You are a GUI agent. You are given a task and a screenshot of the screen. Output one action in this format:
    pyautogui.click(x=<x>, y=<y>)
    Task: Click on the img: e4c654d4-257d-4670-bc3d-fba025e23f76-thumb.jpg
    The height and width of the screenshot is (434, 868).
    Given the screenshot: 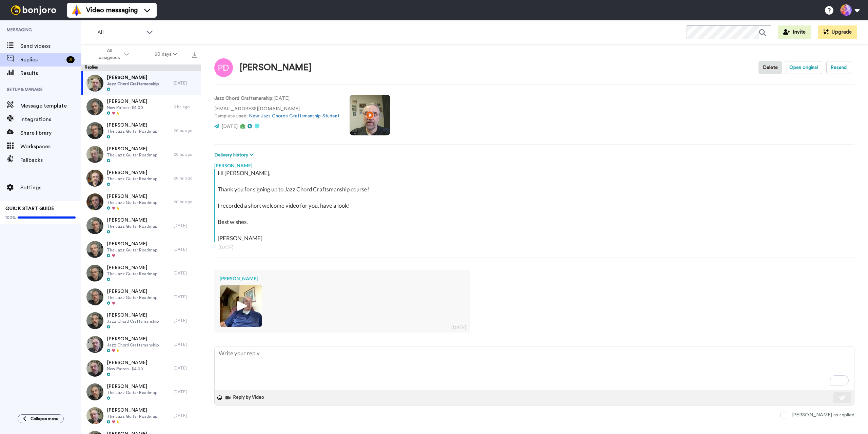 What is the action you would take?
    pyautogui.click(x=95, y=107)
    